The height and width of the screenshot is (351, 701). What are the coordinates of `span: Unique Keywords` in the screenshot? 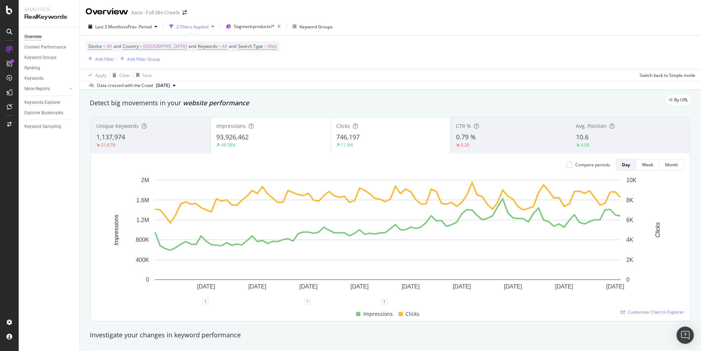 It's located at (117, 126).